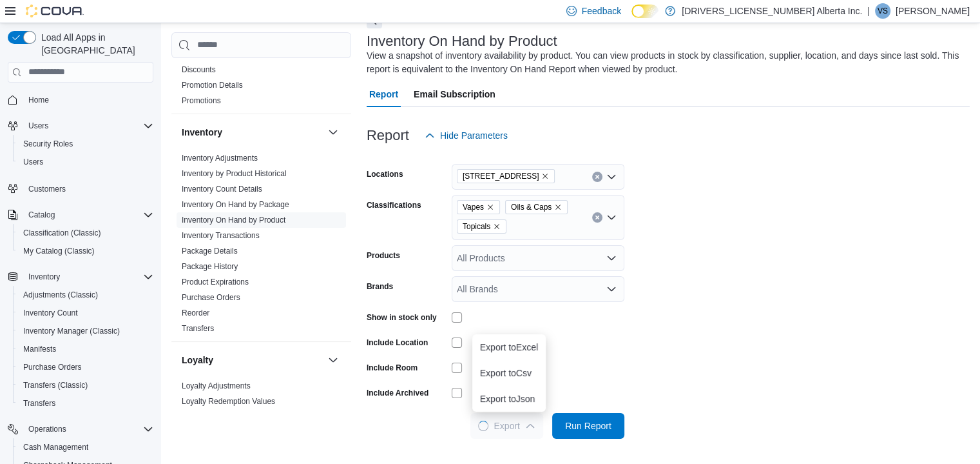 The image size is (980, 464). I want to click on a: Promotions, so click(201, 100).